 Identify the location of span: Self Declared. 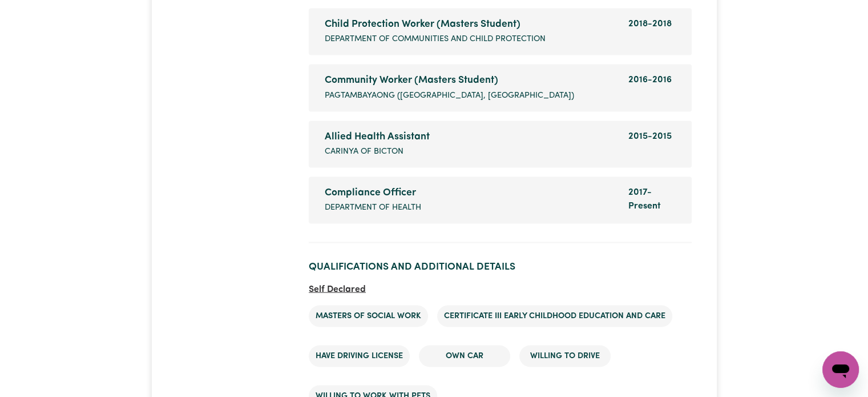
(337, 289).